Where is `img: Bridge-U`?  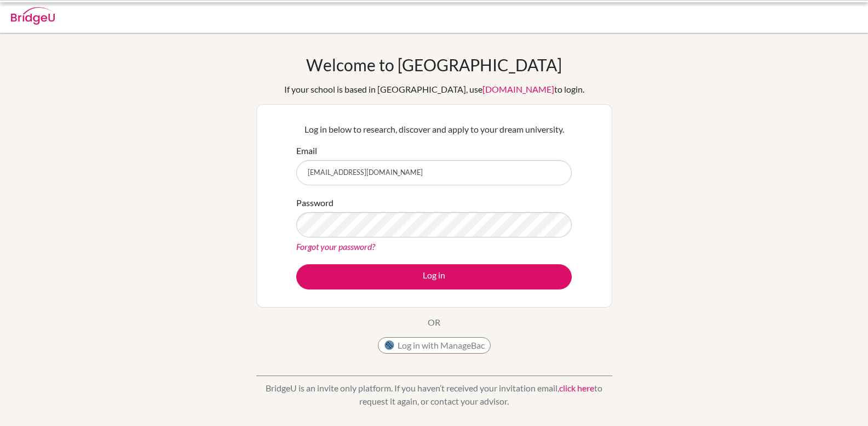
img: Bridge-U is located at coordinates (33, 16).